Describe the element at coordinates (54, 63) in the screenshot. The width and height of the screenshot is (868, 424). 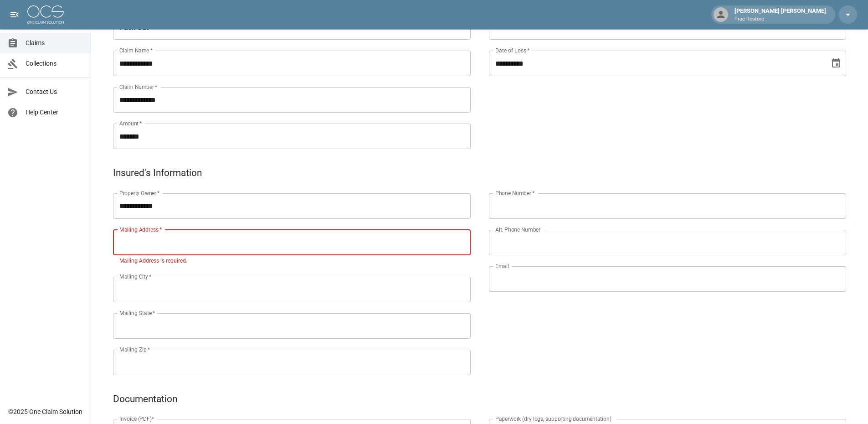
I see `span: Collections` at that location.